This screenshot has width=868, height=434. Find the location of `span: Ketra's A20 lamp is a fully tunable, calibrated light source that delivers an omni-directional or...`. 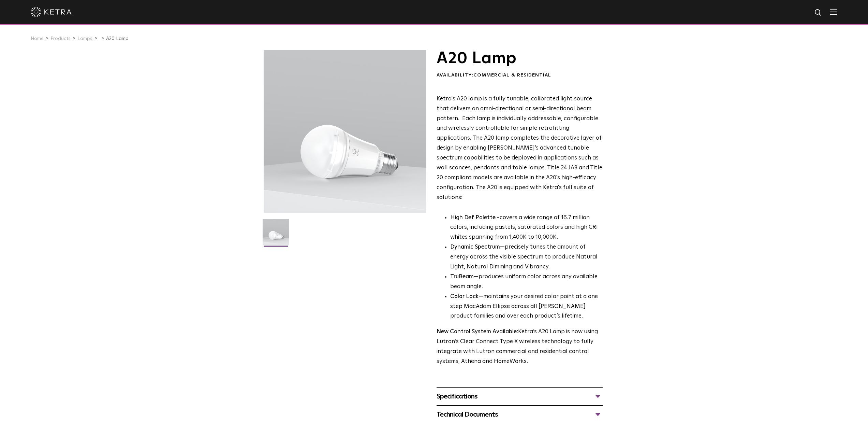

span: Ketra's A20 lamp is a fully tunable, calibrated light source that delivers an omni-directional or... is located at coordinates (520, 148).